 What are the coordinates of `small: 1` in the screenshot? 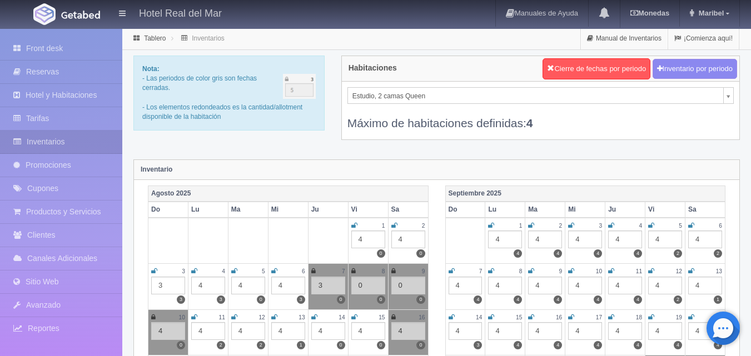 It's located at (521, 226).